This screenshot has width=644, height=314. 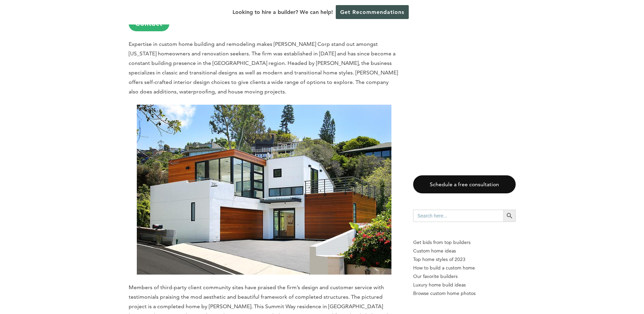 What do you see at coordinates (465, 251) in the screenshot?
I see `p: Custom home ideas` at bounding box center [465, 251].